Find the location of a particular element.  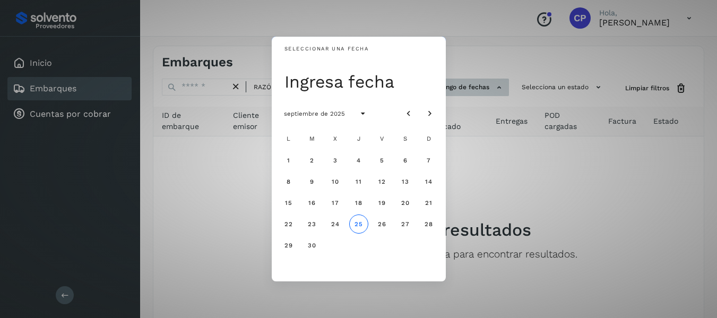

button: jueves, 18 de septiembre de 2025 is located at coordinates (359, 203).